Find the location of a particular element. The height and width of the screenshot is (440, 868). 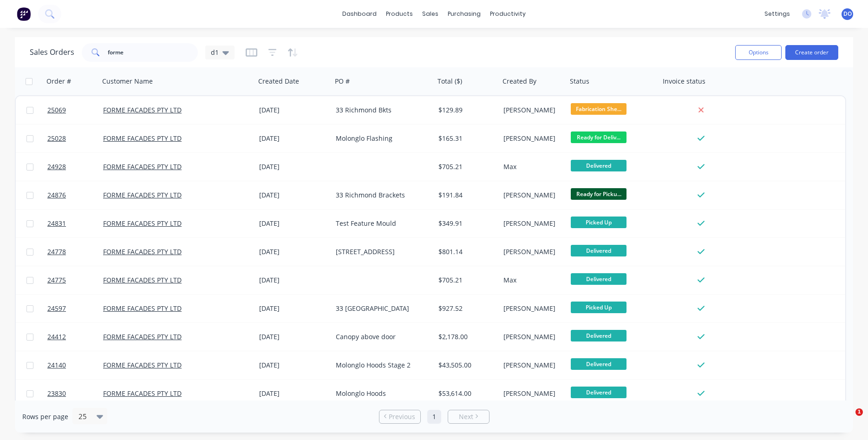

div: Molonglo Hoods Stage 2 is located at coordinates (381, 365).